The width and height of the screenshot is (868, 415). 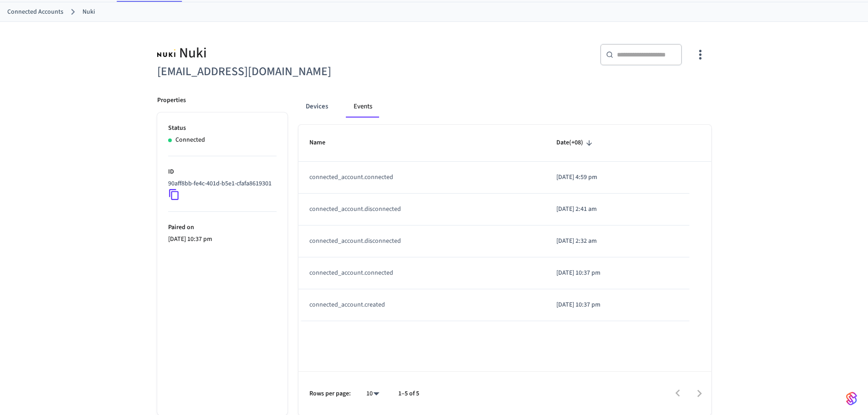 I want to click on p: Connected, so click(x=190, y=140).